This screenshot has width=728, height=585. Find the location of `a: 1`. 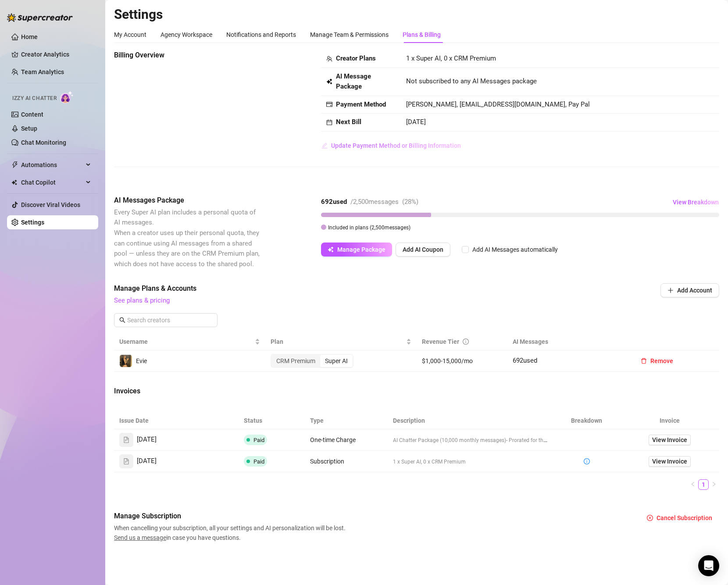

a: 1 is located at coordinates (704, 485).